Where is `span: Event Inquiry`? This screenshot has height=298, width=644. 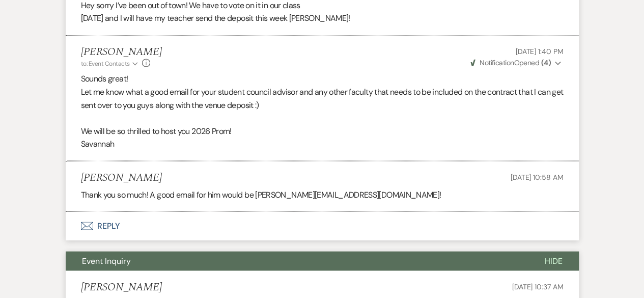 span: Event Inquiry is located at coordinates (107, 261).